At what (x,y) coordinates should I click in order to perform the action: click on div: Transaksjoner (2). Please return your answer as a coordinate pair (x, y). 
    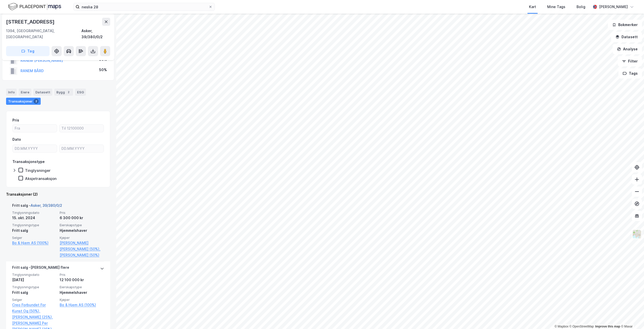
    Looking at the image, I should click on (58, 195).